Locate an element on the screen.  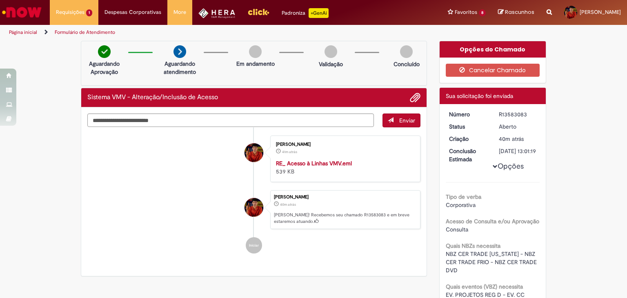
p: Concluído is located at coordinates (406, 64).